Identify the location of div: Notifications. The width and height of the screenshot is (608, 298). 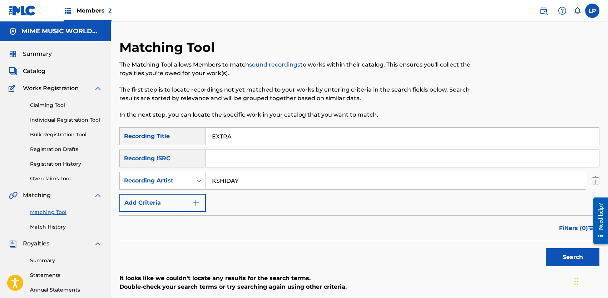
(577, 11).